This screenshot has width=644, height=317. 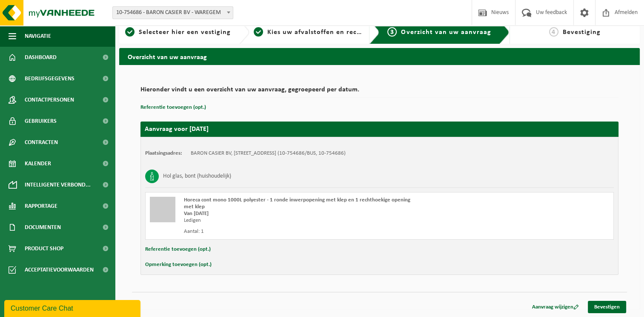 What do you see at coordinates (50, 79) in the screenshot?
I see `span: Bedrijfsgegevens` at bounding box center [50, 79].